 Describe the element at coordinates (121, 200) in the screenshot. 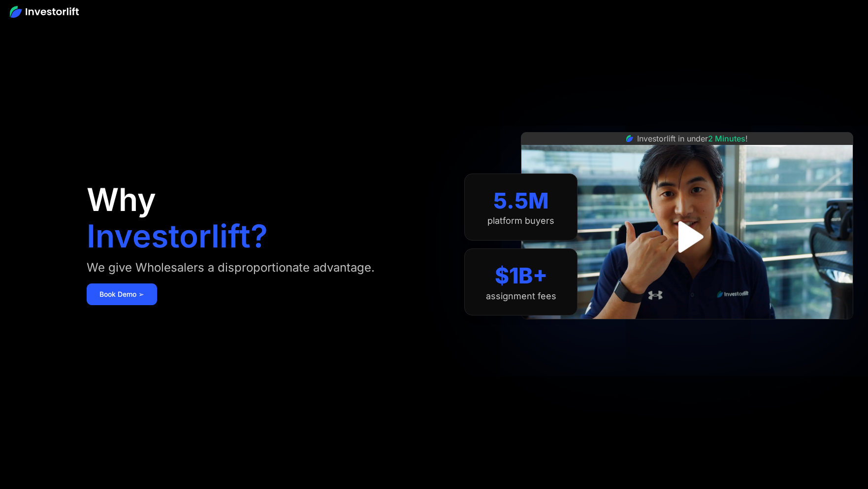

I see `h1: Why` at that location.